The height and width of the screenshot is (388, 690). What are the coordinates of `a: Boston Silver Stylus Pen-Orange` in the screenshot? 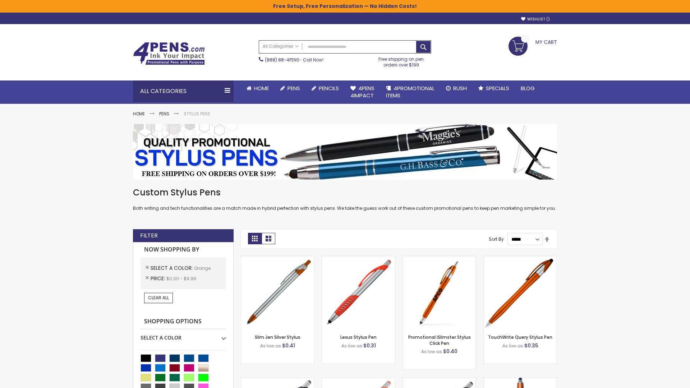 It's located at (358, 380).